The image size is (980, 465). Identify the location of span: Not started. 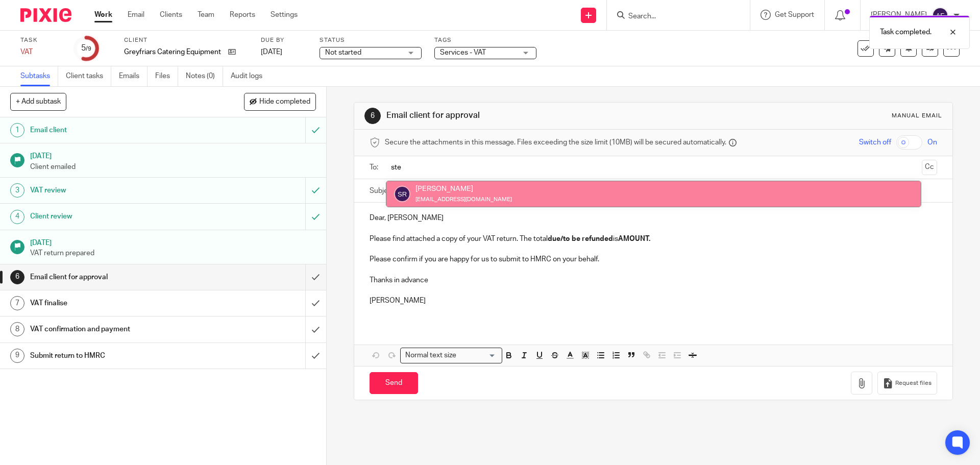
(343, 53).